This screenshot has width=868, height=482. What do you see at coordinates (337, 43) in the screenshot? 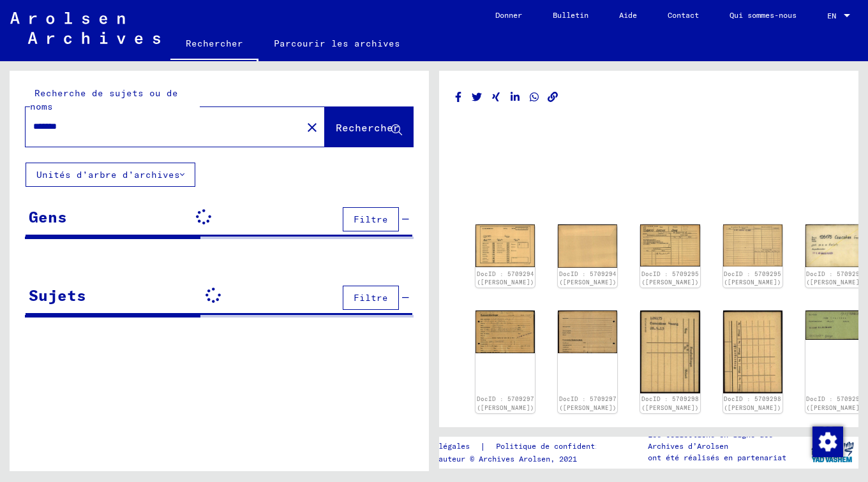
I see `a: Parcourir les archives` at bounding box center [337, 43].